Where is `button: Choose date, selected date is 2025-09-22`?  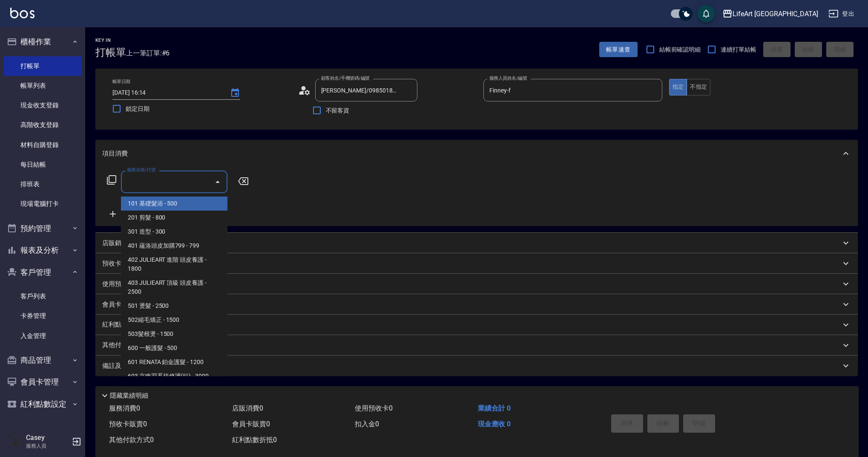
button: Choose date, selected date is 2025-09-22 is located at coordinates (235, 93).